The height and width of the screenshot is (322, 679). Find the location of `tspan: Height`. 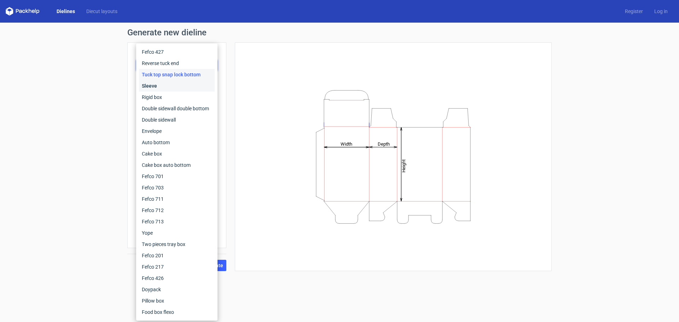

tspan: Height is located at coordinates (403, 165).